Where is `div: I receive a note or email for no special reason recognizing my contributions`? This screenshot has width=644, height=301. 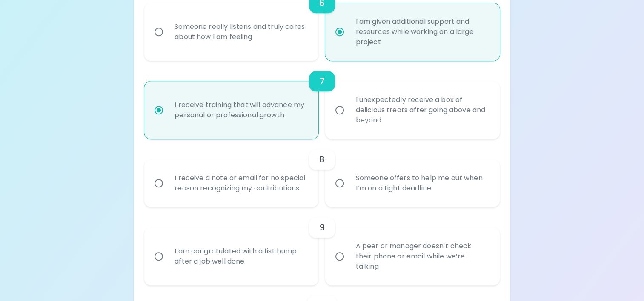 div: I receive a note or email for no special reason recognizing my contributions is located at coordinates (241, 183).